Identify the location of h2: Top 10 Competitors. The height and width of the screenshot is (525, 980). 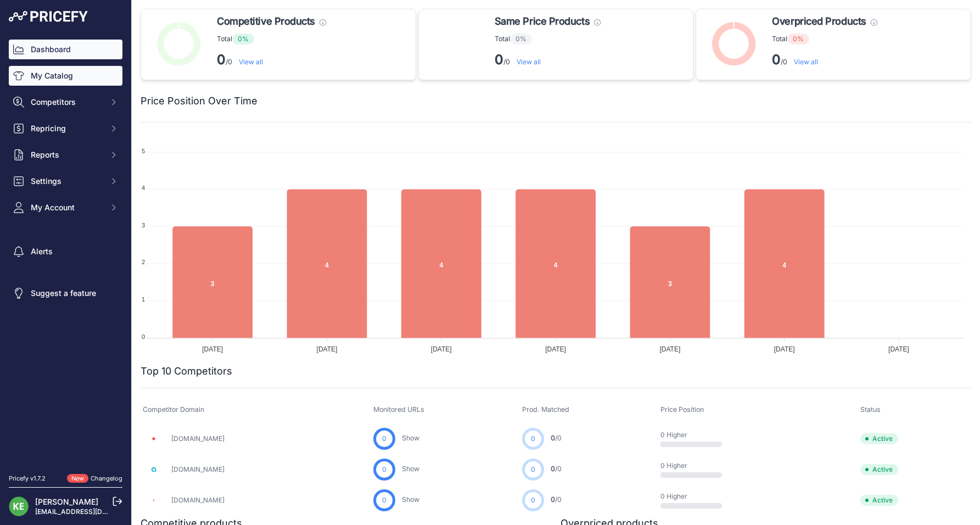
(186, 371).